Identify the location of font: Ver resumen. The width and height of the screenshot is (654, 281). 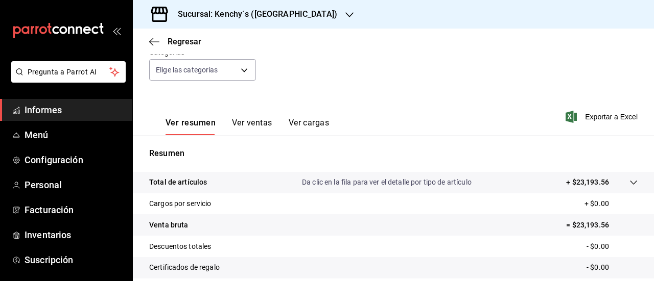
(190, 123).